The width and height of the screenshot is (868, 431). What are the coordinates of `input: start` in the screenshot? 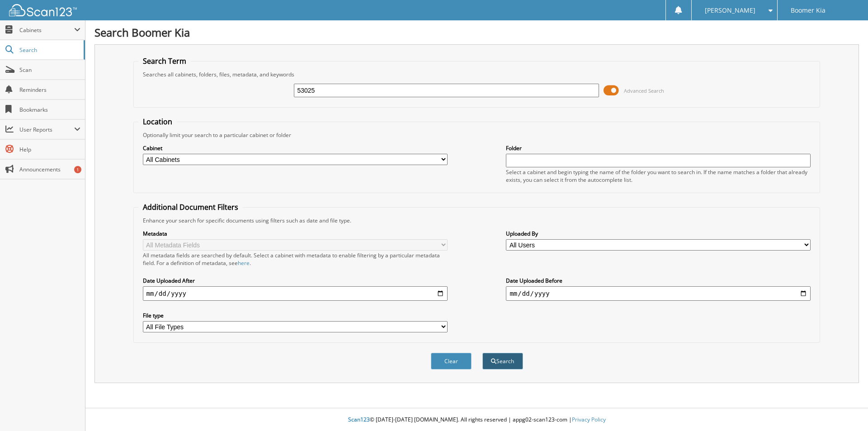 It's located at (295, 294).